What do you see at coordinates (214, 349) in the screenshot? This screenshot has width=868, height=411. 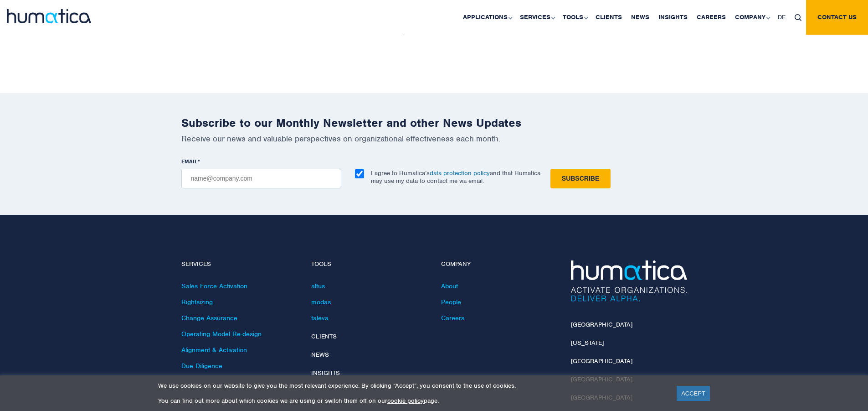 I see `a: Alignment & Activation` at bounding box center [214, 349].